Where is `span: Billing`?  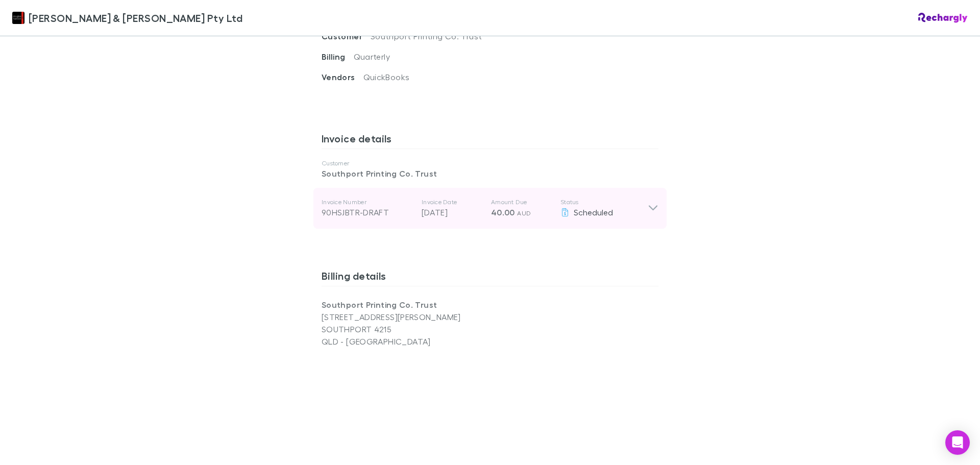 span: Billing is located at coordinates (337, 57).